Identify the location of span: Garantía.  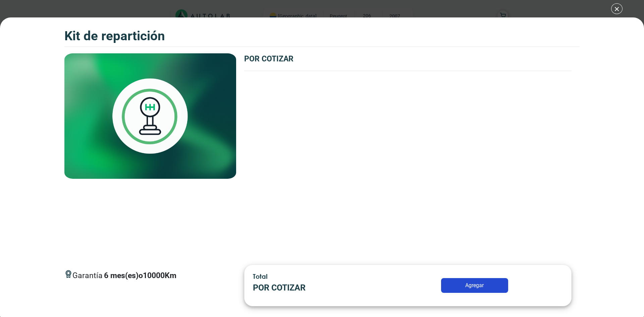
(124, 279).